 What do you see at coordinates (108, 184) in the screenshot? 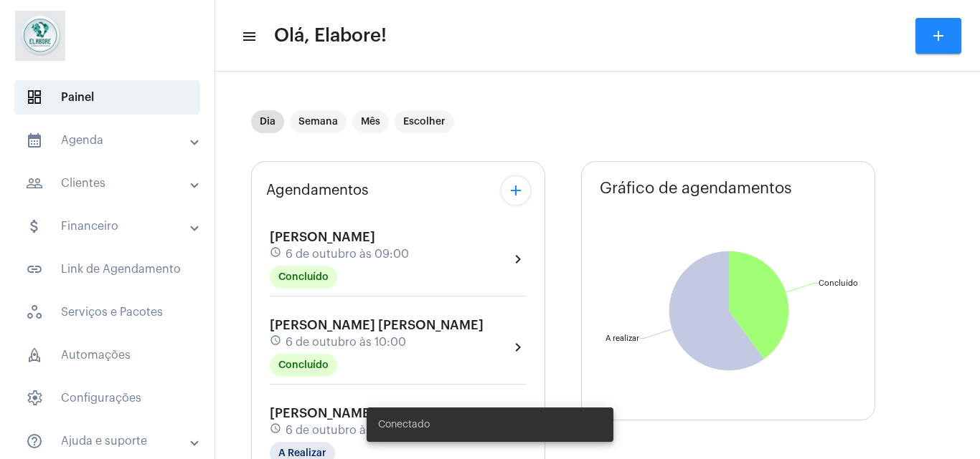
I see `mat-panel-title: Clientes` at bounding box center [108, 184].